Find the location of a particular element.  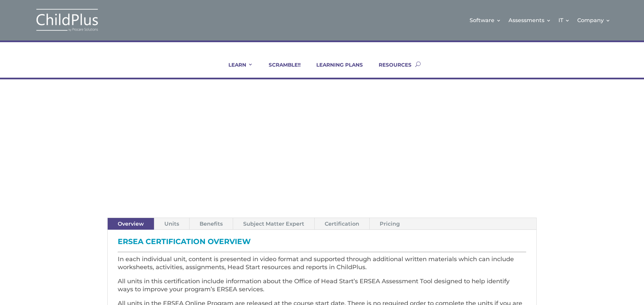

a: Software is located at coordinates (486, 20).